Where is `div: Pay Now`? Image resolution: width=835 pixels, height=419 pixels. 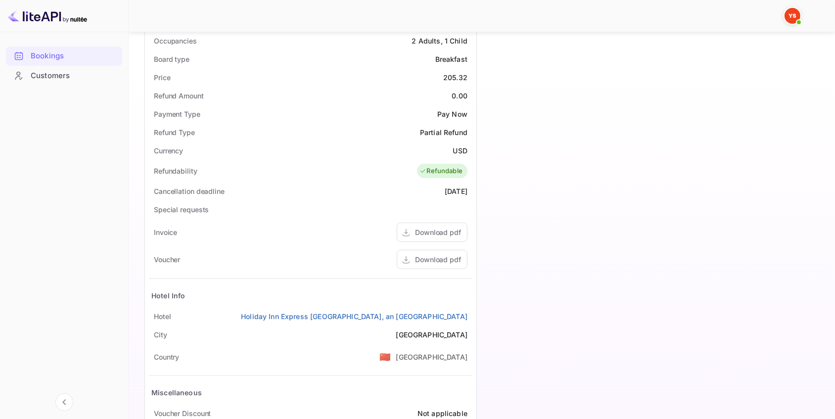 div: Pay Now is located at coordinates (452, 114).